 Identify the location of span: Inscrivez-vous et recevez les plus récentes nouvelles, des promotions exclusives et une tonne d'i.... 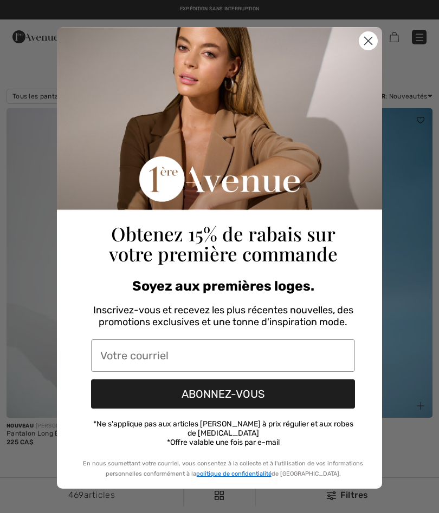
(223, 316).